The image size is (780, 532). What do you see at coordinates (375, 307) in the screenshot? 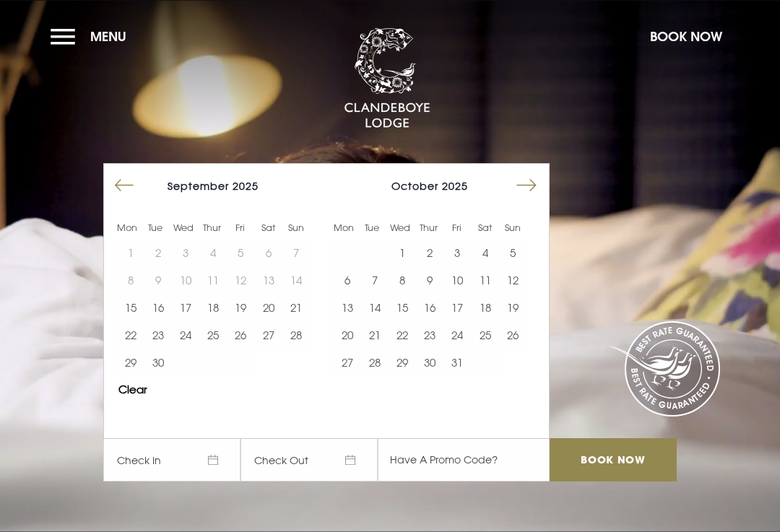
I see `button: 14` at bounding box center [375, 307].